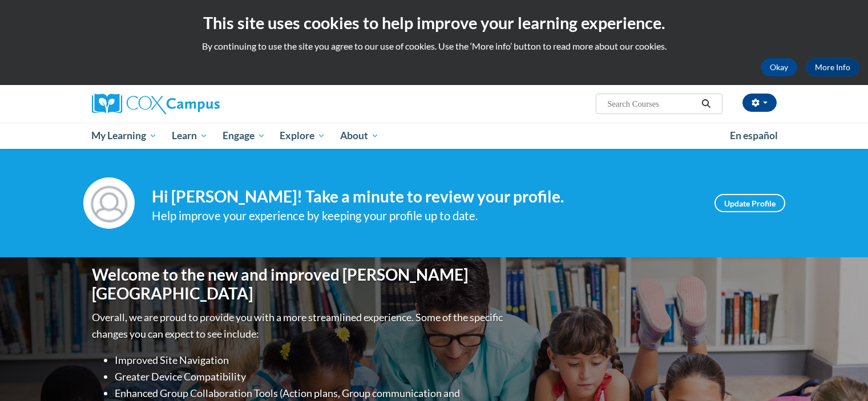 The image size is (868, 401). I want to click on a: Engage, so click(244, 136).